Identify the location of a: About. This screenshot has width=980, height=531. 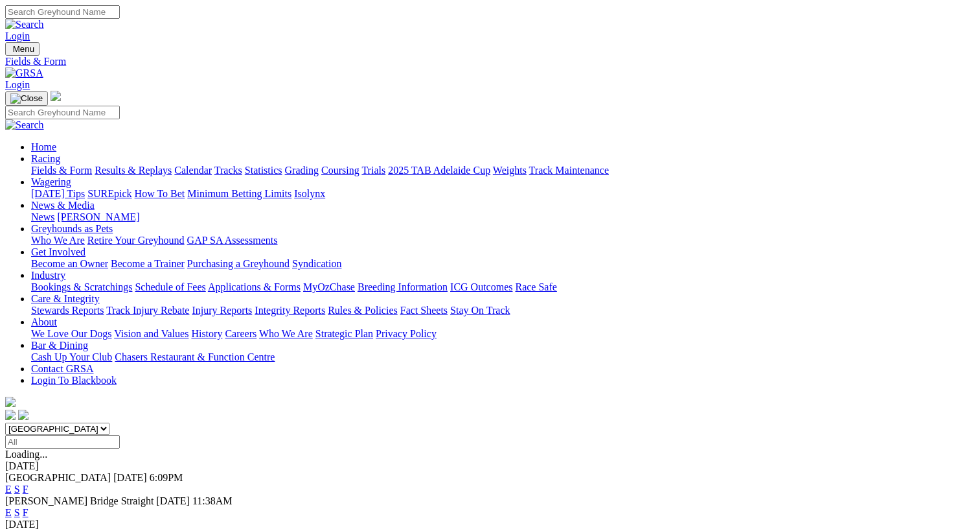
(44, 321).